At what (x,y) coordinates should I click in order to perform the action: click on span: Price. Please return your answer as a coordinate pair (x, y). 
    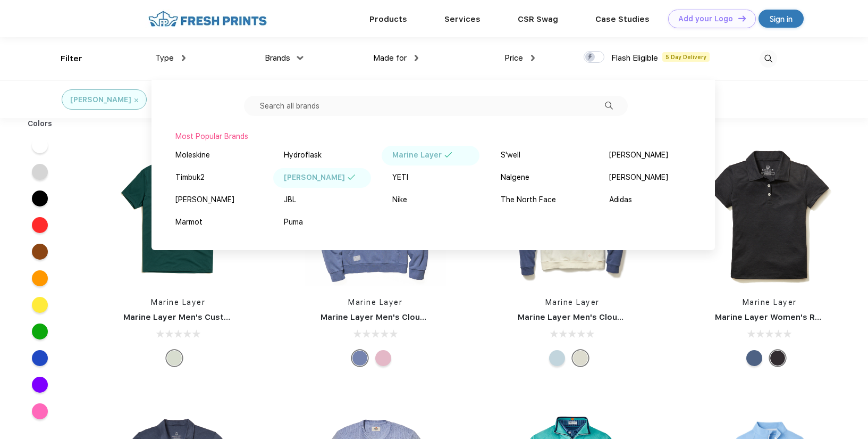
    Looking at the image, I should click on (514, 58).